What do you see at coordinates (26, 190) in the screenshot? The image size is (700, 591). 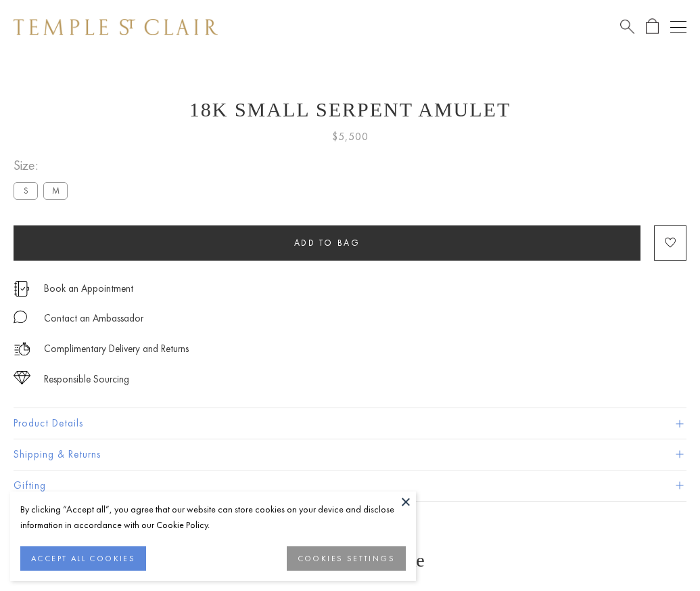 I see `label: S` at bounding box center [26, 190].